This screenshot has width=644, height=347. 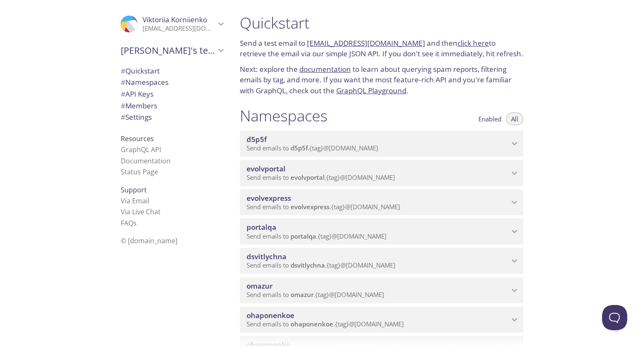 I want to click on a: Via Live Chat, so click(x=141, y=212).